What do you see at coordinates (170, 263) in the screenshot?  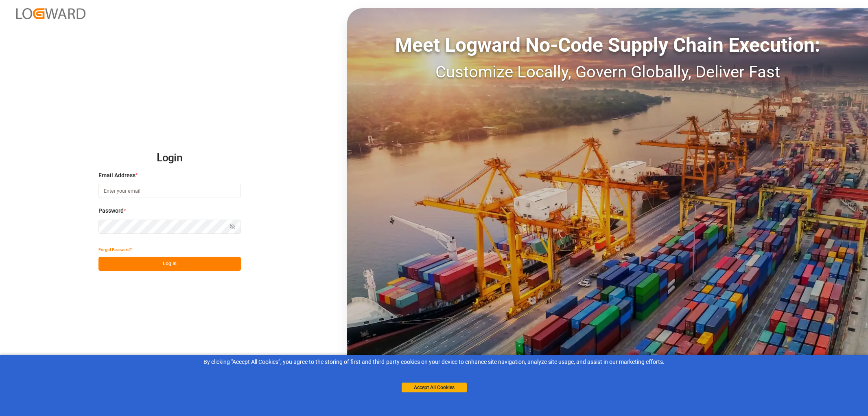 I see `button: Log In` at bounding box center [170, 263].